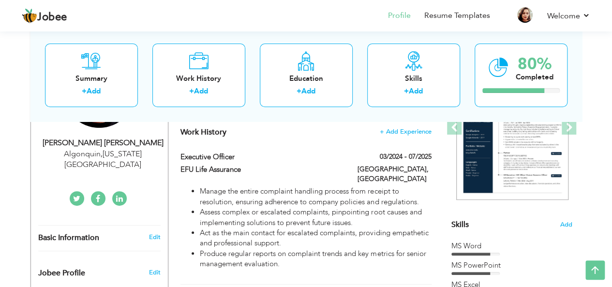 This screenshot has width=612, height=287. Describe the element at coordinates (52, 17) in the screenshot. I see `span: Jobee` at that location.